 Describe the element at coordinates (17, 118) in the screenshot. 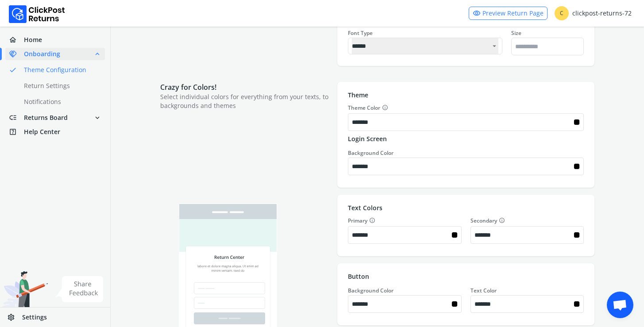

I see `span: low_priority` at that location.